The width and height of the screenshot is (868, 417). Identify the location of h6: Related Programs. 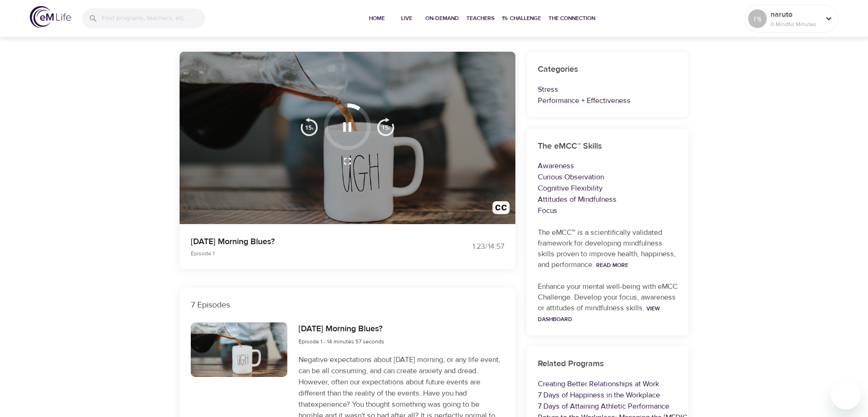
(607, 364).